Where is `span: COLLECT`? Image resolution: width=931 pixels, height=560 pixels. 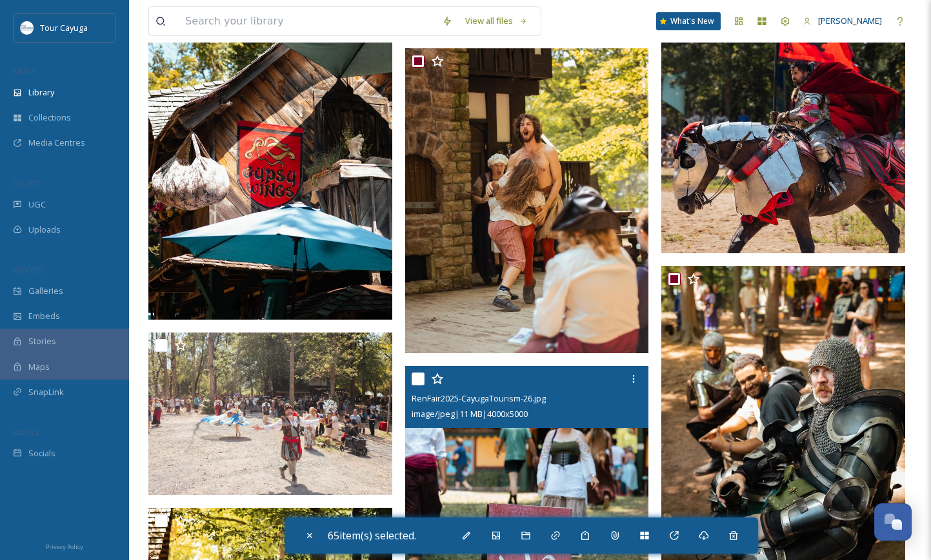 span: COLLECT is located at coordinates (27, 183).